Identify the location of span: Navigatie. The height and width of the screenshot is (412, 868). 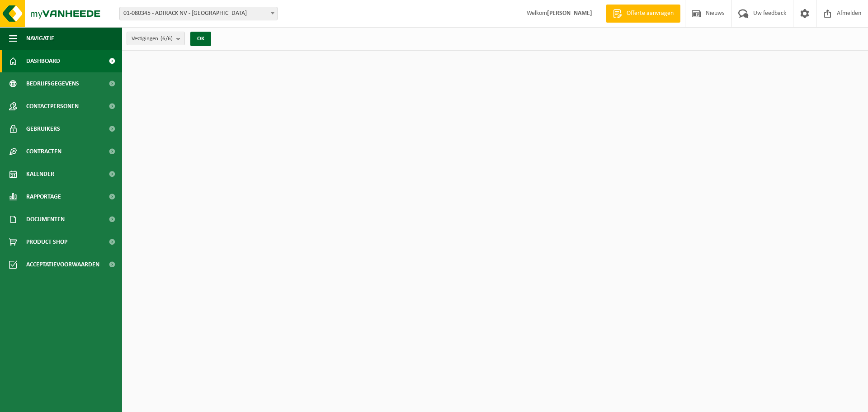
(40, 39).